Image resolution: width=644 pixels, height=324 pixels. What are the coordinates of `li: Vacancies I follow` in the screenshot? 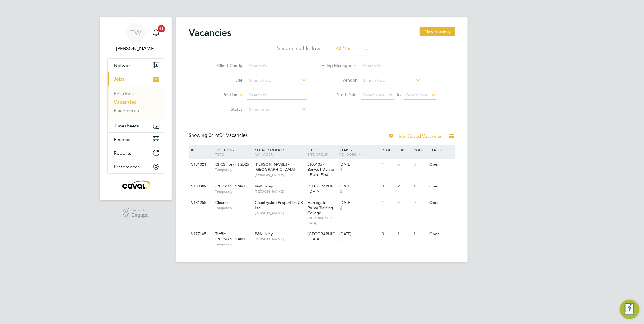 It's located at (299, 51).